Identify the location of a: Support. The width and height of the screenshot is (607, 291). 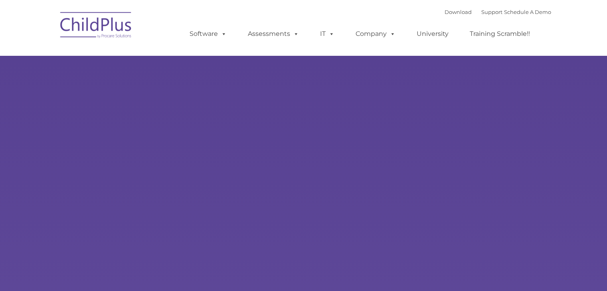
(492, 12).